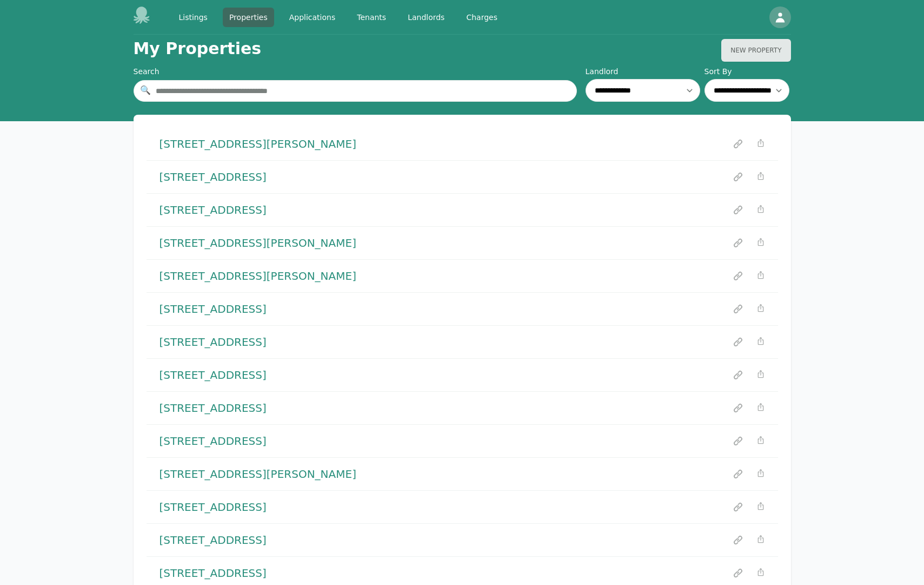 The image size is (924, 585). What do you see at coordinates (355, 72) in the screenshot?
I see `div: Search` at bounding box center [355, 72].